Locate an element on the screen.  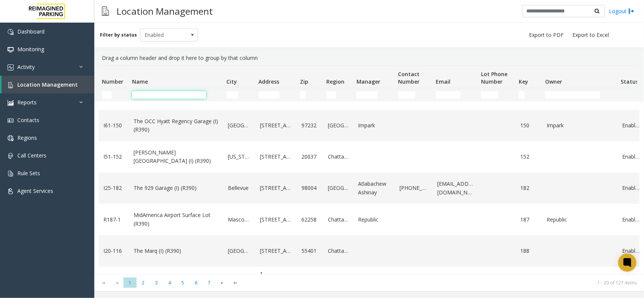
a: 152 is located at coordinates (528, 156).